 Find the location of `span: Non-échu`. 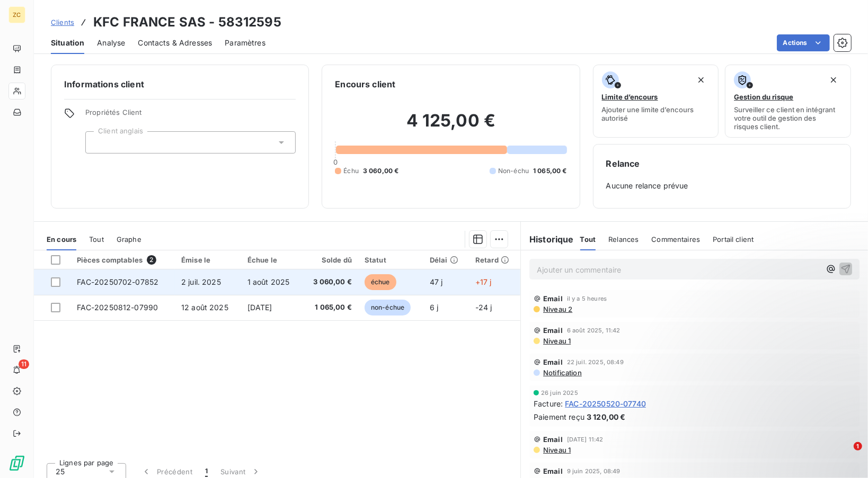

span: Non-échu is located at coordinates (513, 171).